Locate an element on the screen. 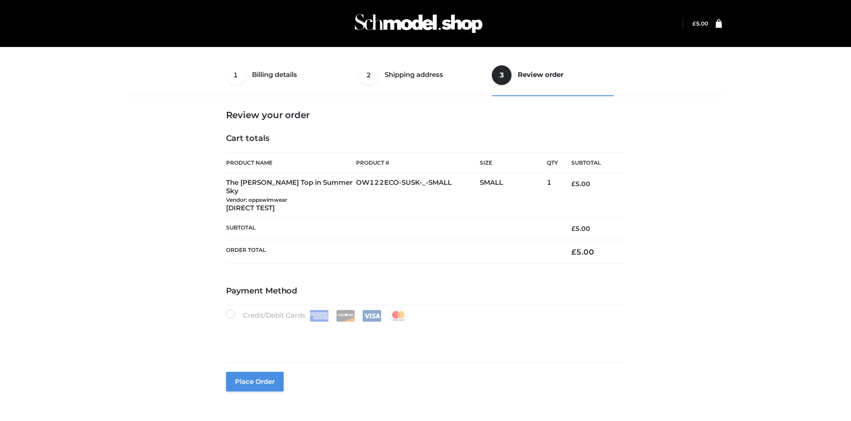 The width and height of the screenshot is (851, 421). label: Credit/Debit Cards is located at coordinates (317, 315).